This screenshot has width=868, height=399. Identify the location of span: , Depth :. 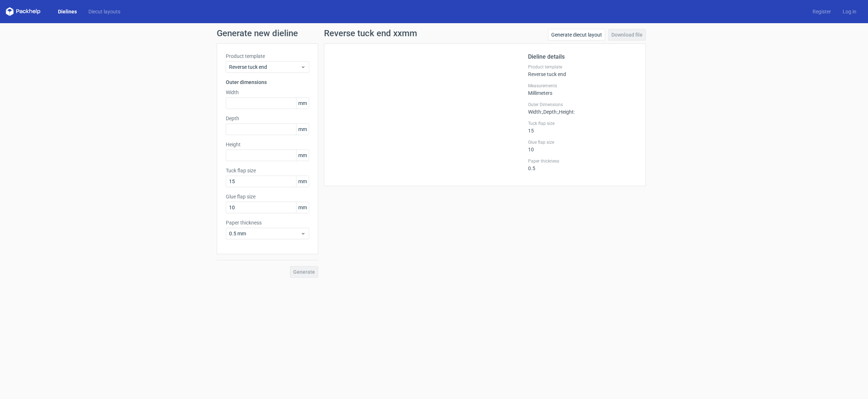
(549, 112).